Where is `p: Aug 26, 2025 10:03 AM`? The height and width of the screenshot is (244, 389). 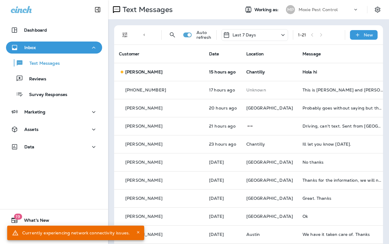
p: Aug 26, 2025 10:03 AM is located at coordinates (223, 126).